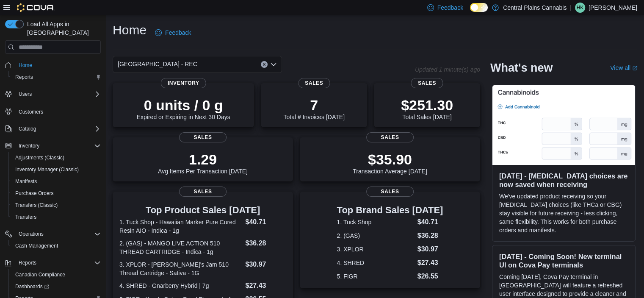 The width and height of the screenshot is (644, 298). Describe the element at coordinates (183, 108) in the screenshot. I see `div: Expired or Expiring in Next 30 Days` at that location.